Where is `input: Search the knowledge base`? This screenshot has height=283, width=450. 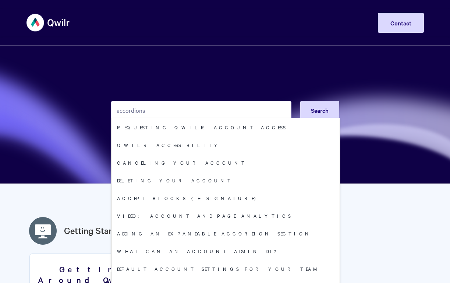 input: Search the knowledge base is located at coordinates (201, 110).